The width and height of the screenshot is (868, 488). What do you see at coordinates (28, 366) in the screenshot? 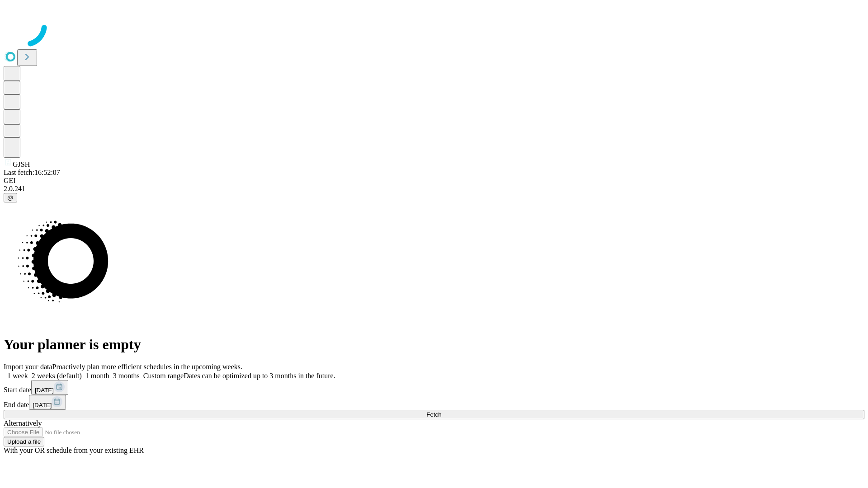
I see `span: Import your data` at bounding box center [28, 366].